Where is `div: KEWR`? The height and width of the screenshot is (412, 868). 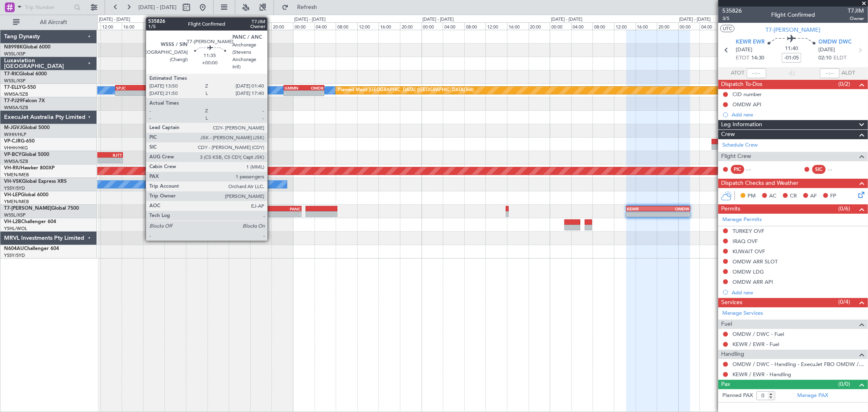
div: KEWR is located at coordinates (643, 209).